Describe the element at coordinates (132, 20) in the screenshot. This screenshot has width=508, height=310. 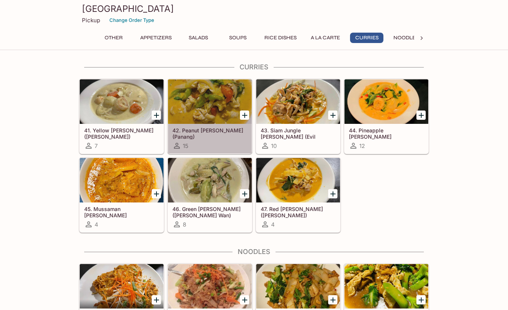
I see `button: Change Order Type` at that location.